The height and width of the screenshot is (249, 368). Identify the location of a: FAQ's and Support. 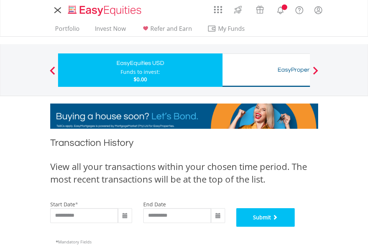
(299, 9).